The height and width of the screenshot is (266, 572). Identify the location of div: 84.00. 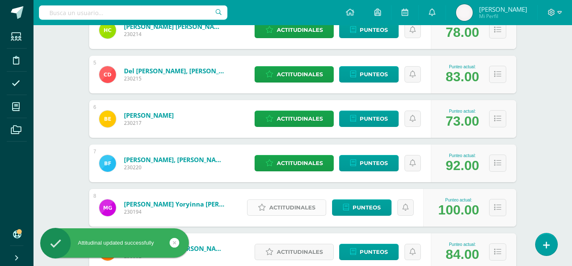
(462, 254).